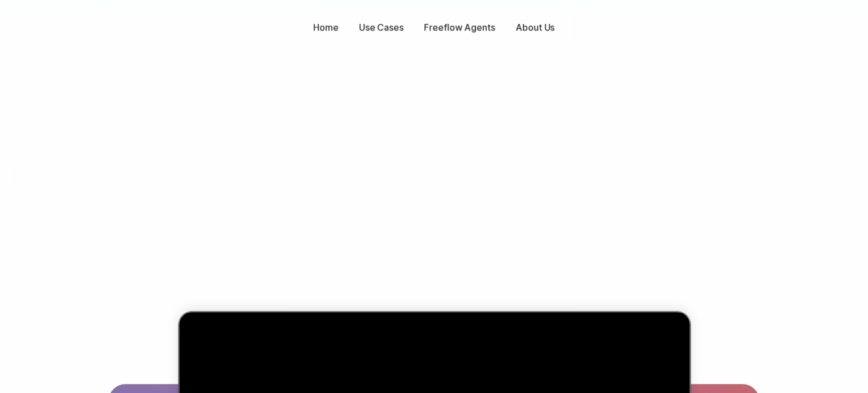 The width and height of the screenshot is (868, 393). Describe the element at coordinates (326, 27) in the screenshot. I see `p: Home` at that location.